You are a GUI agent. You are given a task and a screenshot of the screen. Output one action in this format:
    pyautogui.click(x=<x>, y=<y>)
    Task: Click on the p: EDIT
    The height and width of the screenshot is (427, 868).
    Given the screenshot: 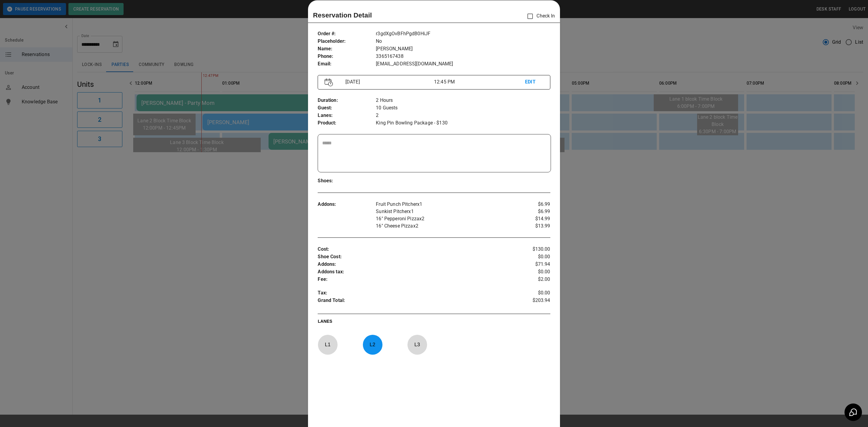 What is the action you would take?
    pyautogui.click(x=534, y=82)
    